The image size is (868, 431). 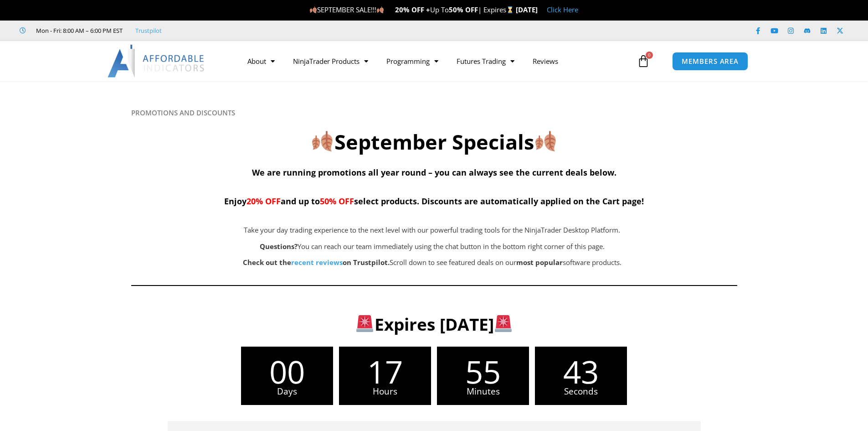 I want to click on p: Scroll down to see featured deals on our software products., so click(x=432, y=263).